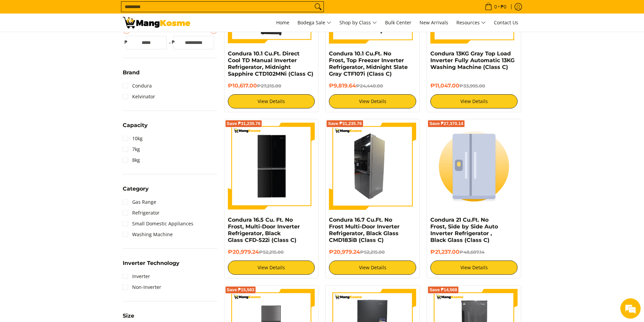  Describe the element at coordinates (472, 86) in the screenshot. I see `del: ₱33,995.00` at that location.